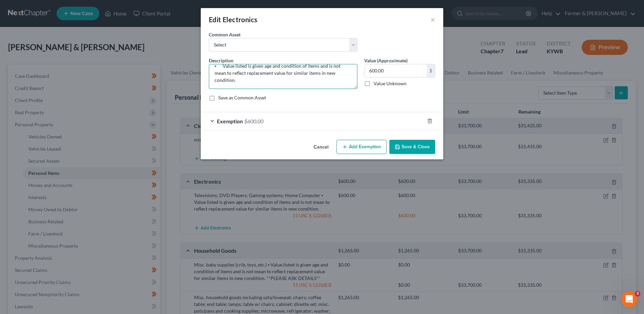  What do you see at coordinates (413, 147) in the screenshot?
I see `button: Save & Close` at bounding box center [413, 147].